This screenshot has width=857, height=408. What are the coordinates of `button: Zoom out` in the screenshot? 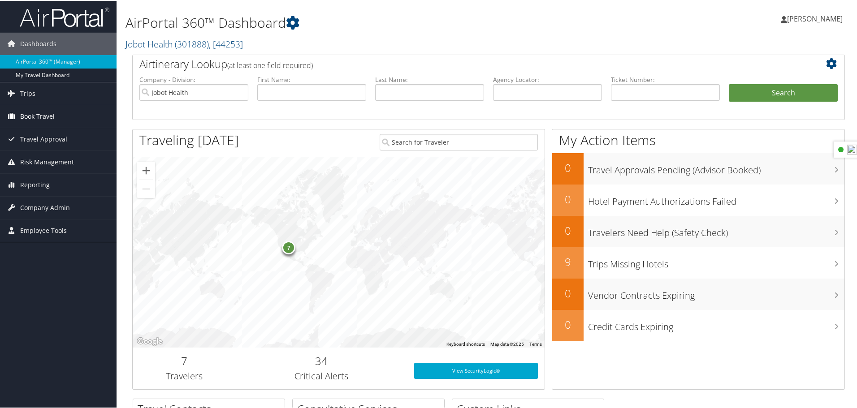 It's located at (146, 188).